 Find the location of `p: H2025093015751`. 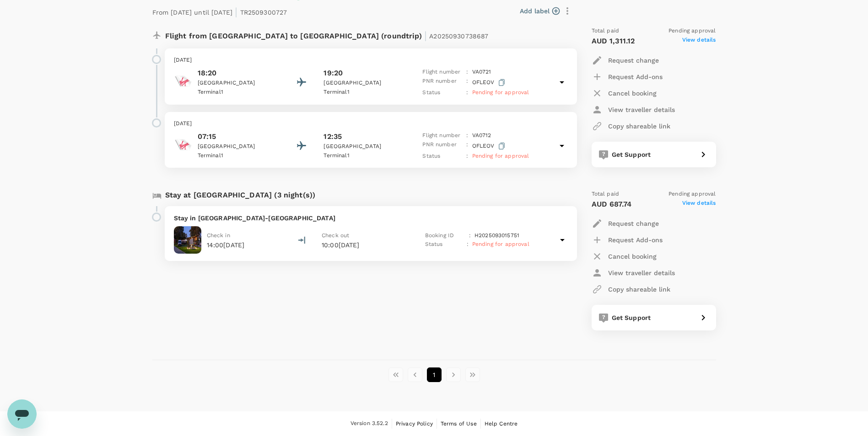

p: H2025093015751 is located at coordinates (497, 236).